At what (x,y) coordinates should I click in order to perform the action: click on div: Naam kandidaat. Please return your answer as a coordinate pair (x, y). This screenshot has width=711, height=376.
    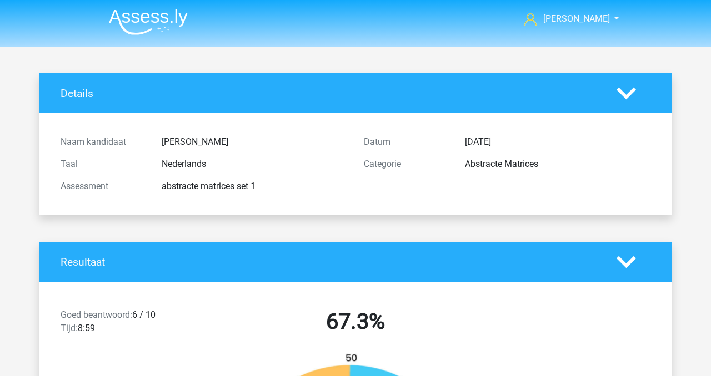
    Looking at the image, I should click on (103, 142).